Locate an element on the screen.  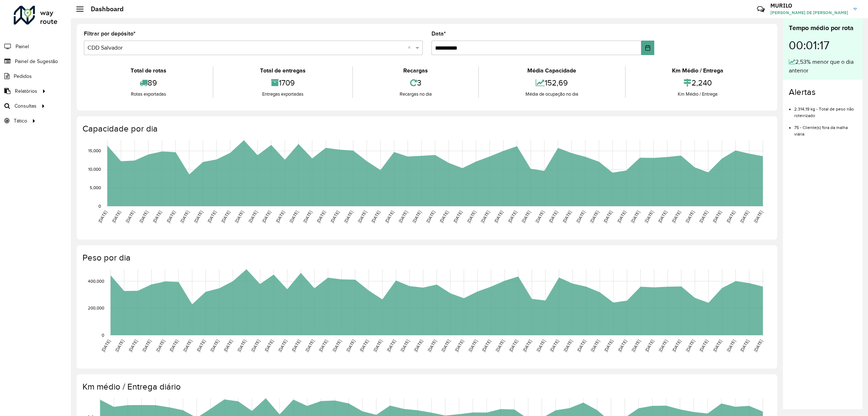
span: Painel de Sugestão is located at coordinates (36, 61).